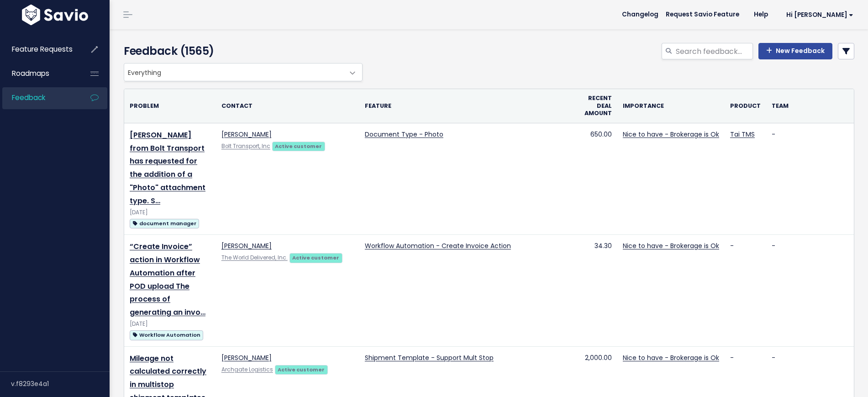 The height and width of the screenshot is (397, 868). What do you see at coordinates (247, 370) in the screenshot?
I see `a: Archgate Logistics` at bounding box center [247, 370].